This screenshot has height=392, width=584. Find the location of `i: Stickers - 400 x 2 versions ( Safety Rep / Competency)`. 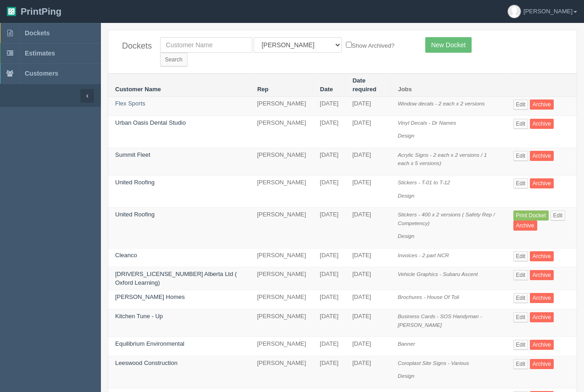

i: Stickers - 400 x 2 versions ( Safety Rep / Competency) is located at coordinates (446, 219).